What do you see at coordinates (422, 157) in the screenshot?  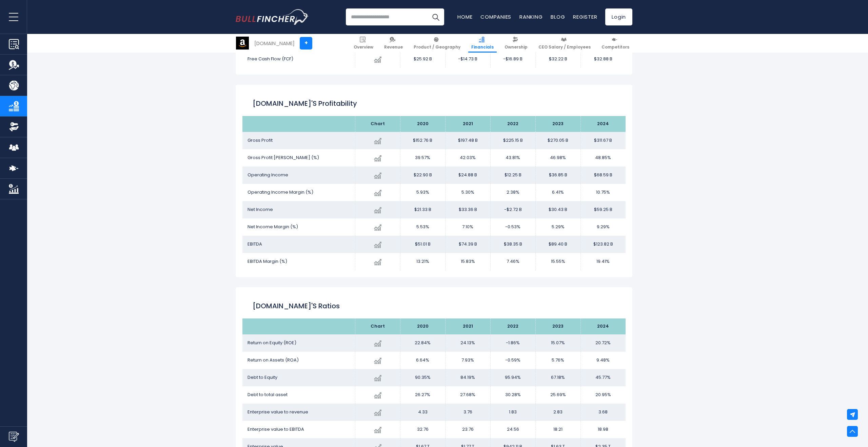 I see `td: 39.57%` at bounding box center [422, 157].